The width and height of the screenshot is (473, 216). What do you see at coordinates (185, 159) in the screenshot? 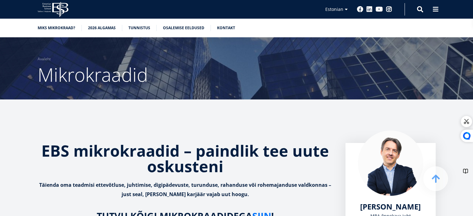
I see `strong: EBS mikrokraadid – paindlik tee uute oskusteni` at bounding box center [185, 159].